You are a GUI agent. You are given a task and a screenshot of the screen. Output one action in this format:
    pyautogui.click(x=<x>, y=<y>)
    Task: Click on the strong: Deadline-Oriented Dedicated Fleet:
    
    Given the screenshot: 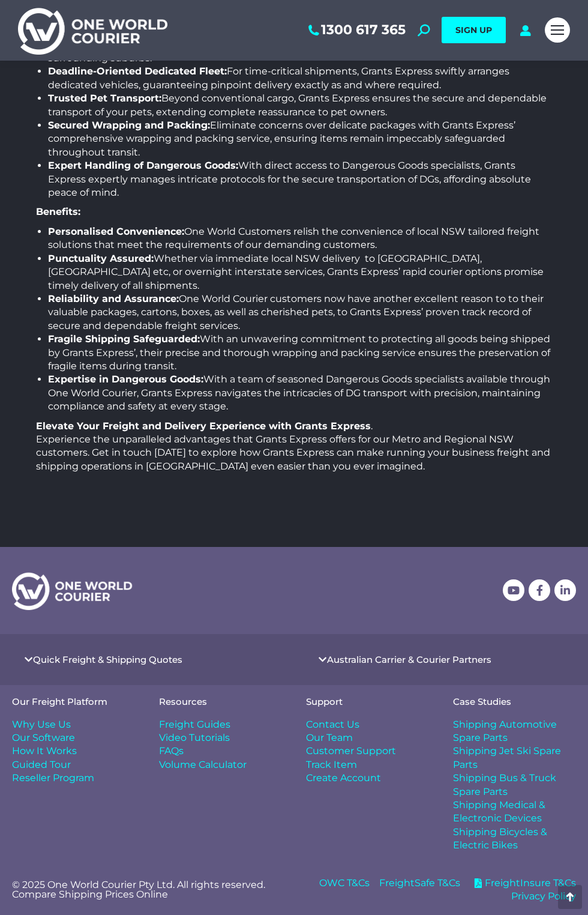 What is the action you would take?
    pyautogui.click(x=137, y=71)
    